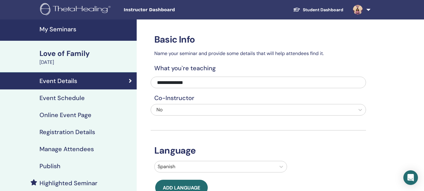 Image resolution: width=424 pixels, height=191 pixels. Describe the element at coordinates (181, 187) in the screenshot. I see `span: Add language` at that location.